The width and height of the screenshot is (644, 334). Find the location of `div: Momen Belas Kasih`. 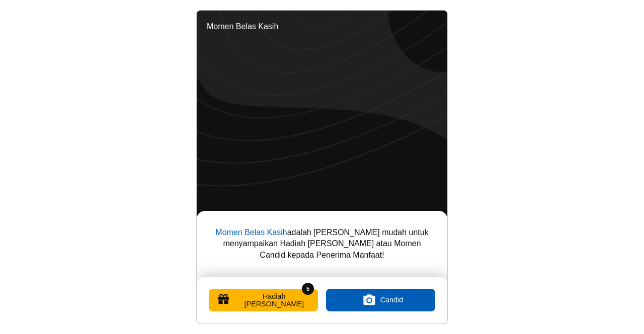

div: Momen Belas Kasih is located at coordinates (242, 27).